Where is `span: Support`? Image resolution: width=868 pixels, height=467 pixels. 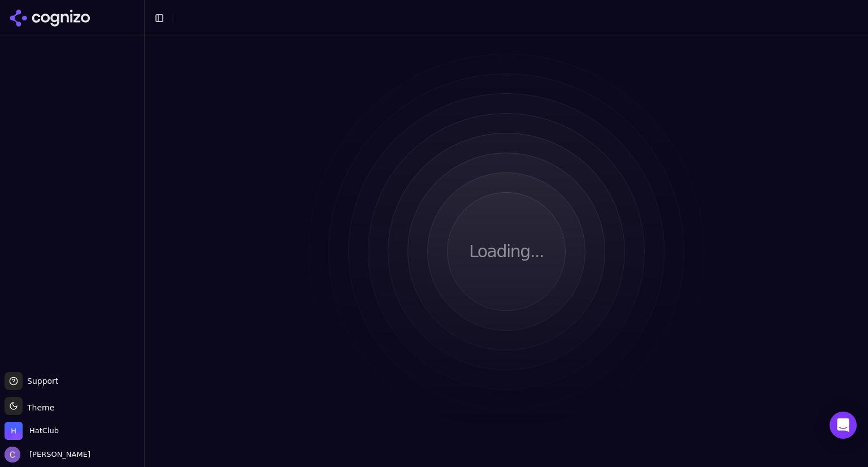 span: Support is located at coordinates (40, 381).